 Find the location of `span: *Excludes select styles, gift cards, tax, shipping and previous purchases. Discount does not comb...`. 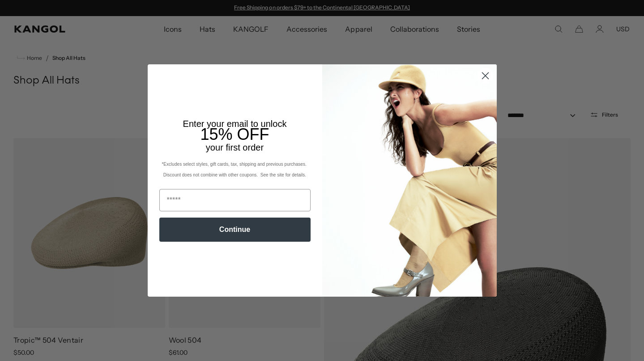

span: *Excludes select styles, gift cards, tax, shipping and previous purchases. Discount does not comb... is located at coordinates (234, 169).